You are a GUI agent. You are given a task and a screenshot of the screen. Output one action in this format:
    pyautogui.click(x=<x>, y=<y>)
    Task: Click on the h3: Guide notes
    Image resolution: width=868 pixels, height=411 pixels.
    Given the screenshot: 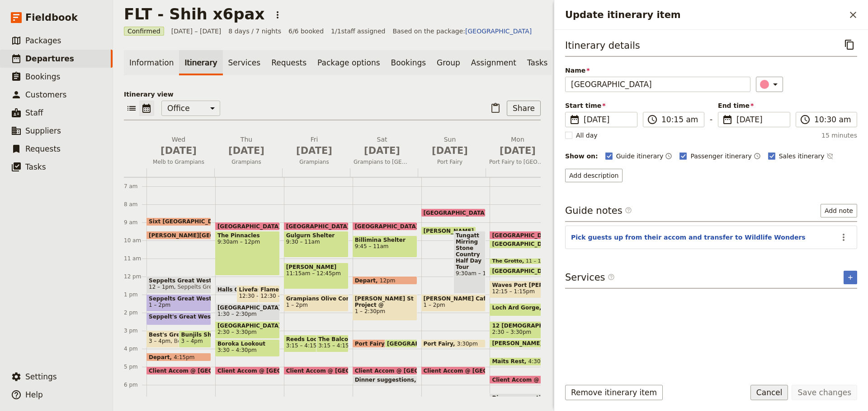 What is the action you would take?
    pyautogui.click(x=598, y=211)
    